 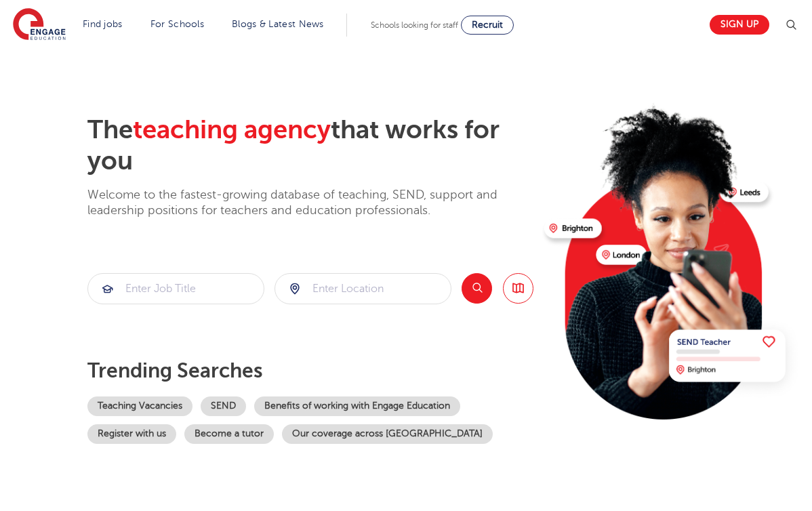 I want to click on a: Register with us, so click(x=131, y=433).